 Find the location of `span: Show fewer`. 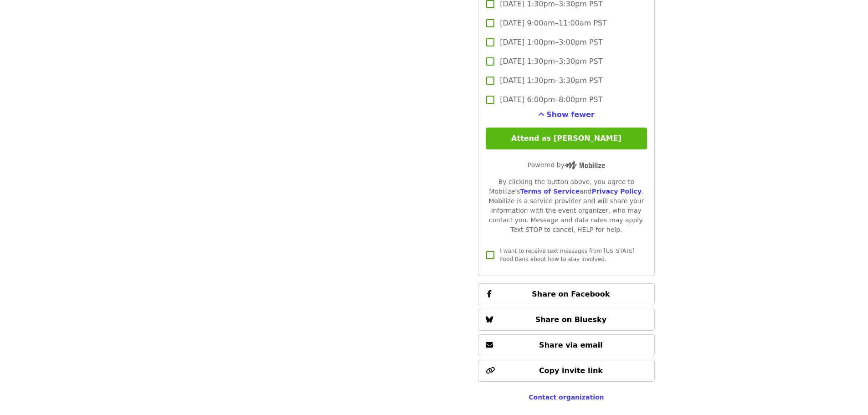

span: Show fewer is located at coordinates (571, 114).